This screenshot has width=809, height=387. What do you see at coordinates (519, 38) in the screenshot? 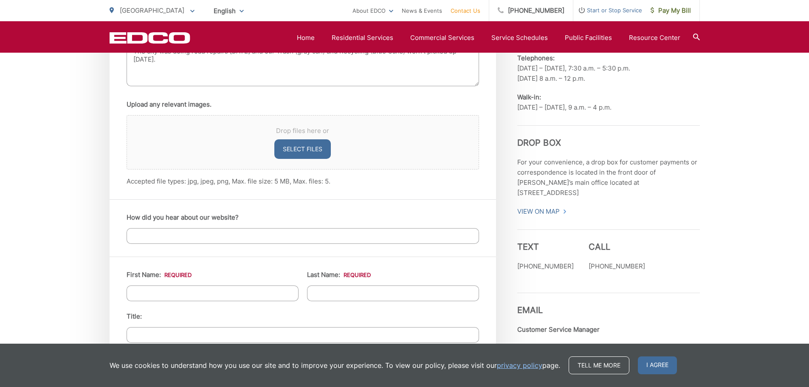
I see `a: Service Schedules` at bounding box center [519, 38].